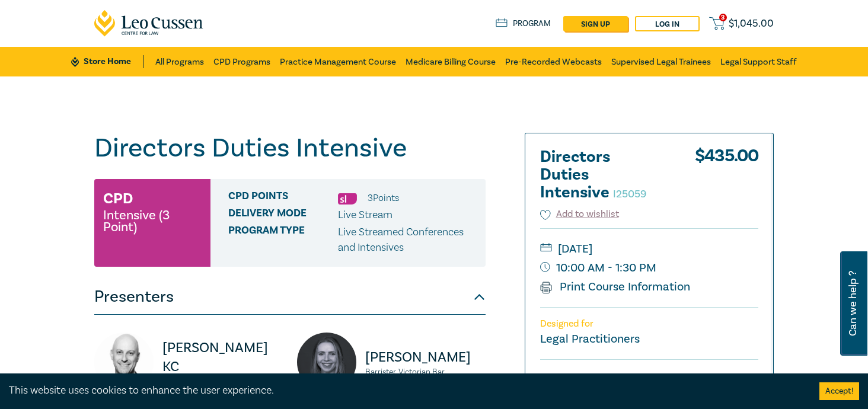  I want to click on img: Substantive Law, so click(347, 199).